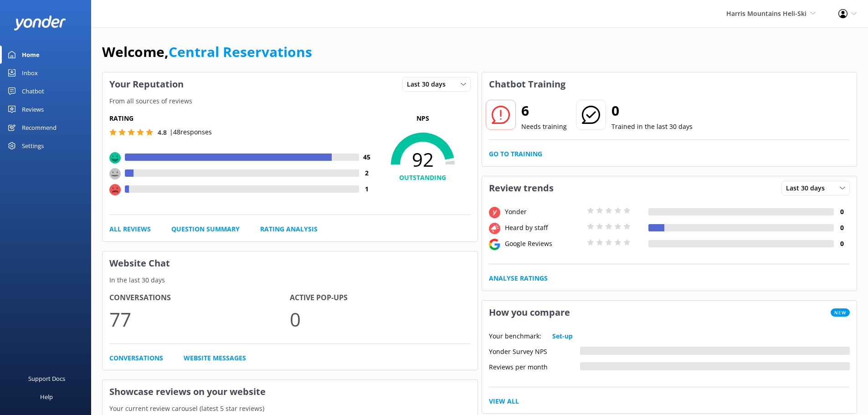 The image size is (868, 415). Describe the element at coordinates (290, 263) in the screenshot. I see `h3: Website Chat` at that location.